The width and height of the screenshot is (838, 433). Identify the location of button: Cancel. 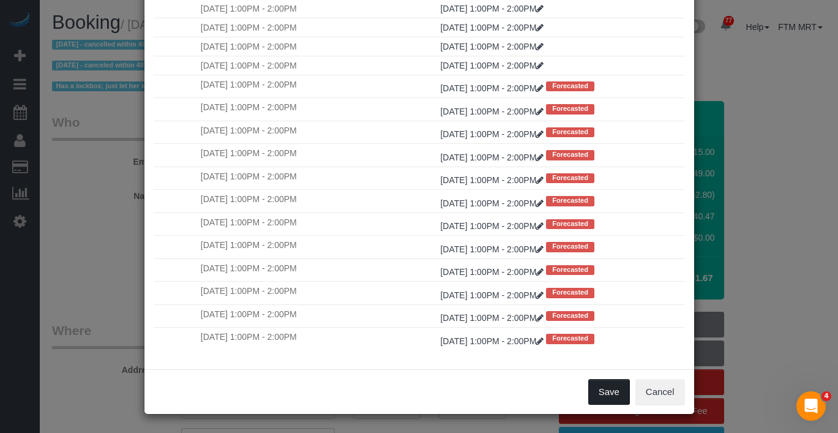
(660, 392).